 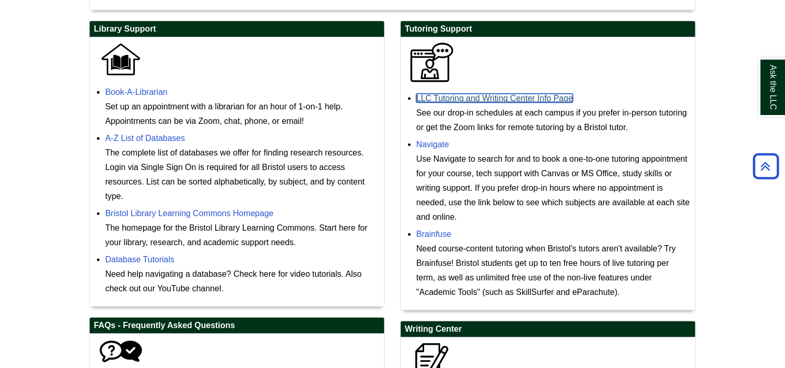 What do you see at coordinates (242, 282) in the screenshot?
I see `div: Need help navigating a database? Check here for video tutorials. Also check out our YouTube channel.` at bounding box center [242, 282].